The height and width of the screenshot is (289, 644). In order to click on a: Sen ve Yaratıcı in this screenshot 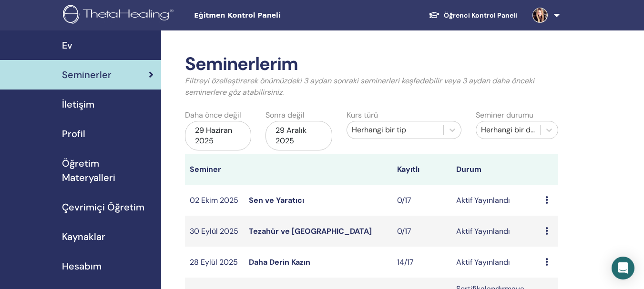, I will do `click(276, 200)`.